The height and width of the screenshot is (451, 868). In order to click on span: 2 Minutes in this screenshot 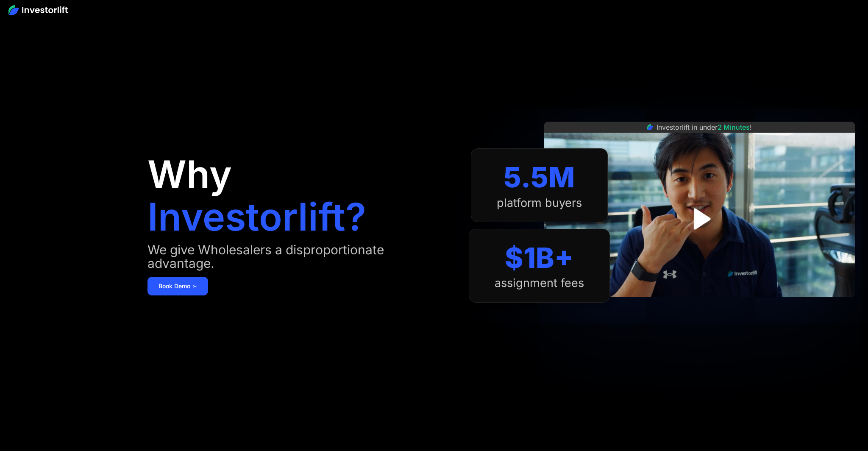, I will do `click(733, 127)`.